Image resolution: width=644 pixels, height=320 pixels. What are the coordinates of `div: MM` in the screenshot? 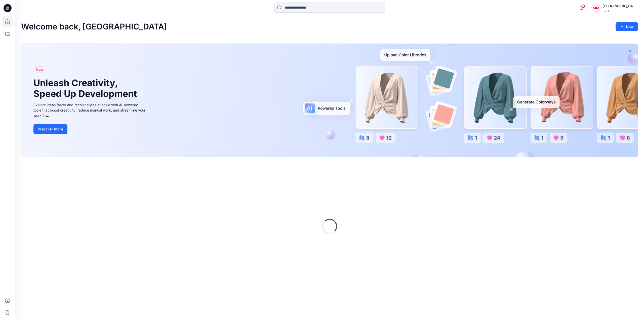 It's located at (596, 8).